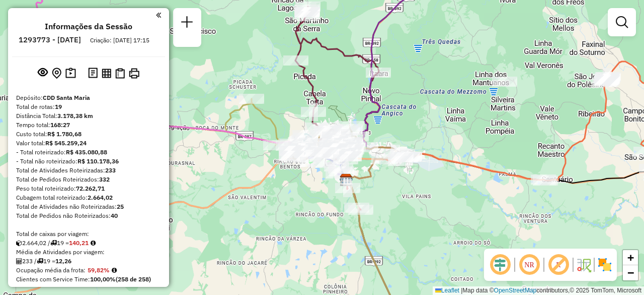  What do you see at coordinates (88, 216) in the screenshot?
I see `div: Total de Pedidos não Roteirizados:` at bounding box center [88, 216].